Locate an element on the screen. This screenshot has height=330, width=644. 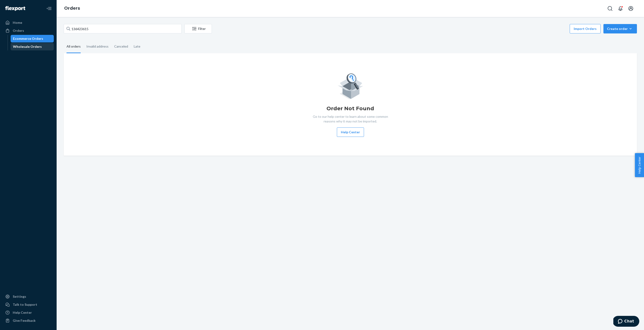
button: Import Orders is located at coordinates (585, 29).